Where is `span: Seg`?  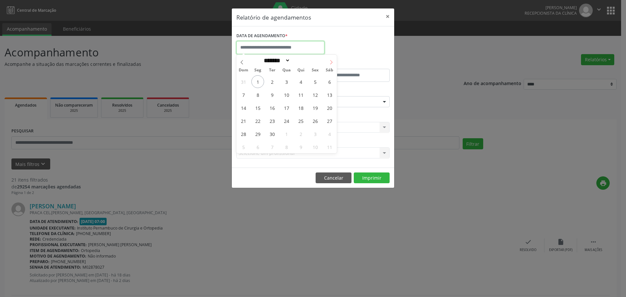 span: Seg is located at coordinates (258, 70).